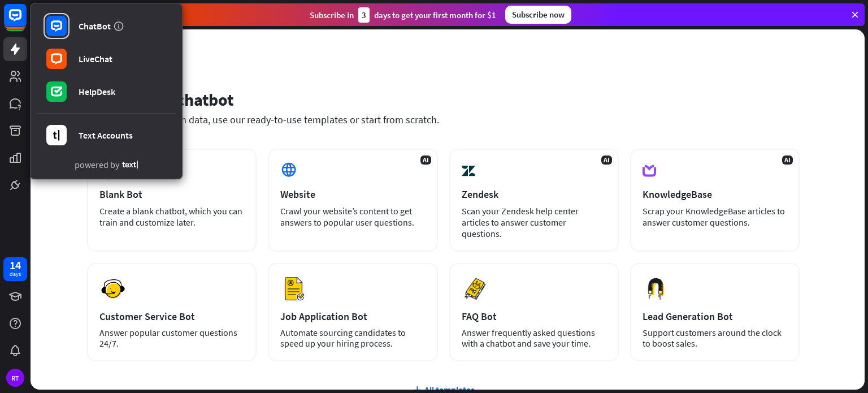 This screenshot has width=868, height=393. I want to click on div: Train your chatbot with data, use our ready-to-use templates or start from scratch., so click(443, 119).